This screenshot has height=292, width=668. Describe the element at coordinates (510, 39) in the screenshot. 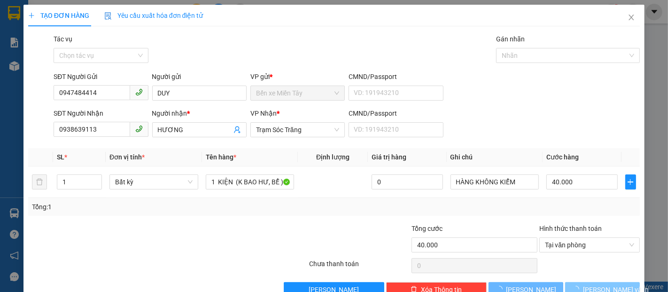

I see `label: Gán nhãn` at that location.